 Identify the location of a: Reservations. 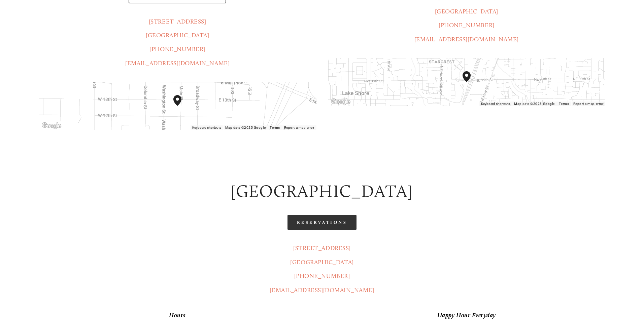
(322, 223).